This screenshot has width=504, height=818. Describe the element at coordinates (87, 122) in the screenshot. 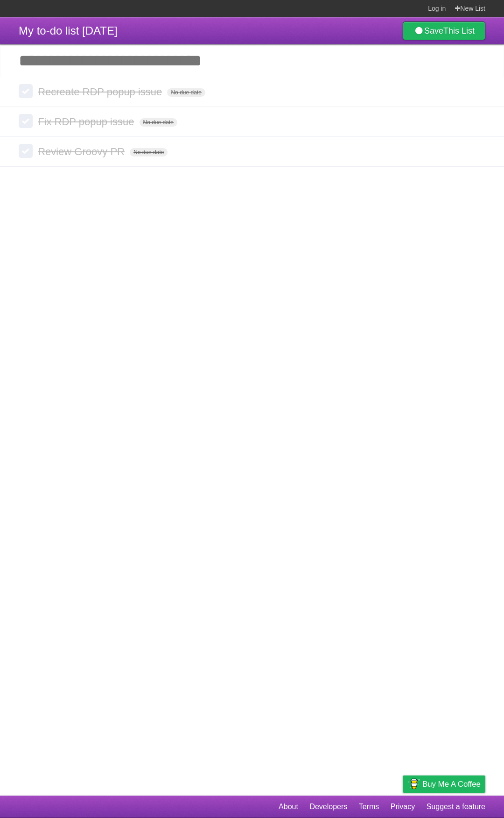

I see `span: Fix RDP popup issue` at that location.